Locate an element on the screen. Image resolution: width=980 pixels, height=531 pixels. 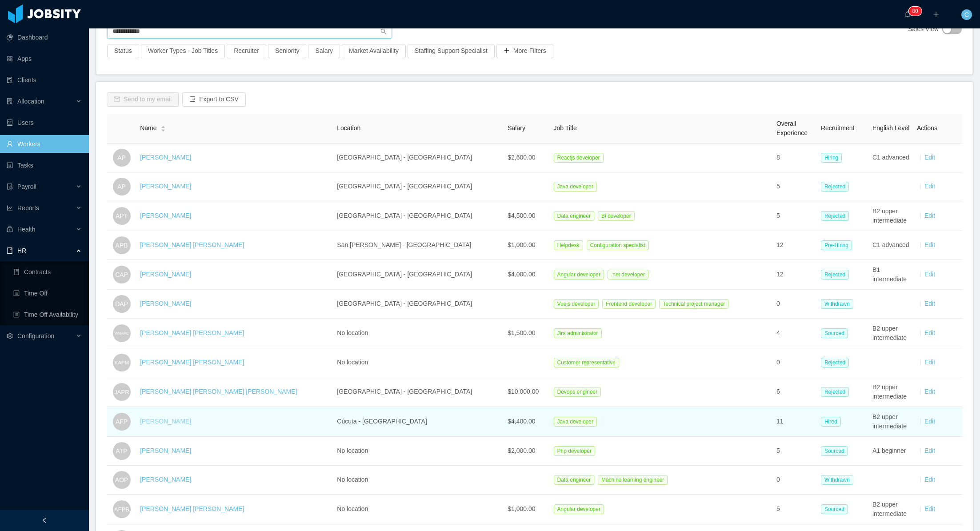
a: Hired is located at coordinates (833, 422).